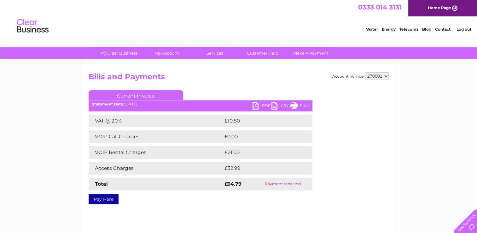  What do you see at coordinates (239, 78) in the screenshot?
I see `h2: Bills and Payments` at bounding box center [239, 78].